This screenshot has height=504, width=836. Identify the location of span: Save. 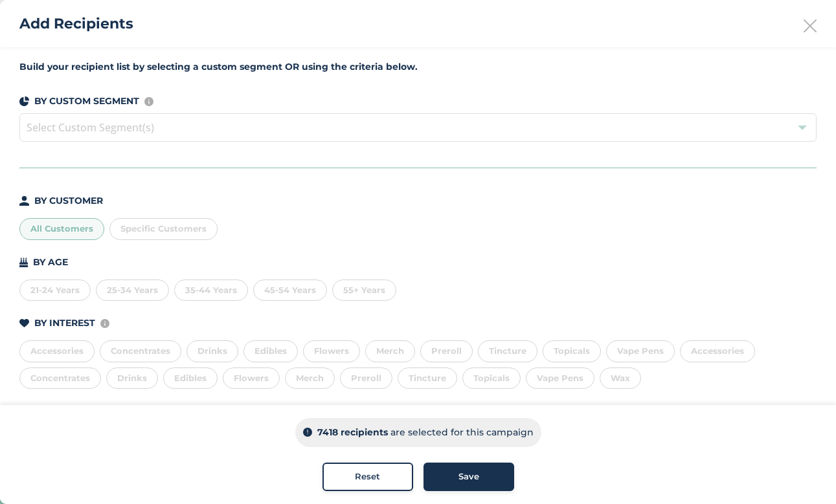
(469, 477).